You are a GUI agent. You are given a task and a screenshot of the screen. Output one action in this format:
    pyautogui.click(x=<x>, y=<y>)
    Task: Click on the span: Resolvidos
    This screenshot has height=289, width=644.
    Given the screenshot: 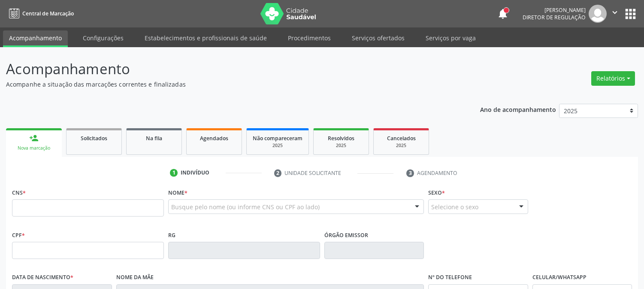 What is the action you would take?
    pyautogui.click(x=341, y=138)
    